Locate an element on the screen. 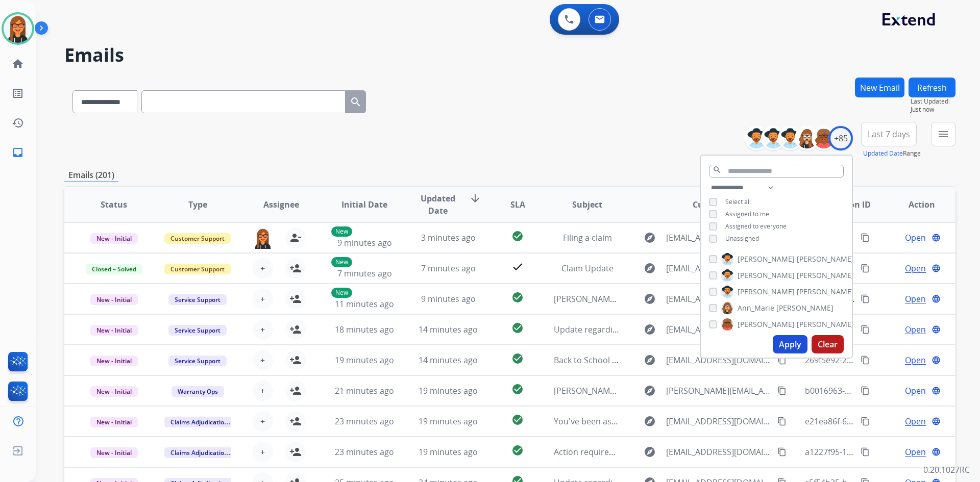 The image size is (980, 482). mat-icon: home is located at coordinates (17, 64).